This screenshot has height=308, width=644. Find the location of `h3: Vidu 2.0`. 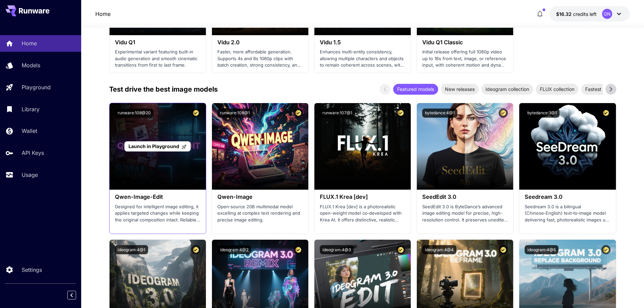

h3: Vidu 2.0 is located at coordinates (260, 42).